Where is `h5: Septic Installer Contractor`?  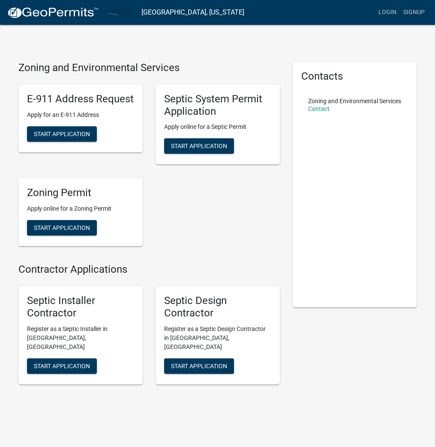
h5: Septic Installer Contractor is located at coordinates (81, 307).